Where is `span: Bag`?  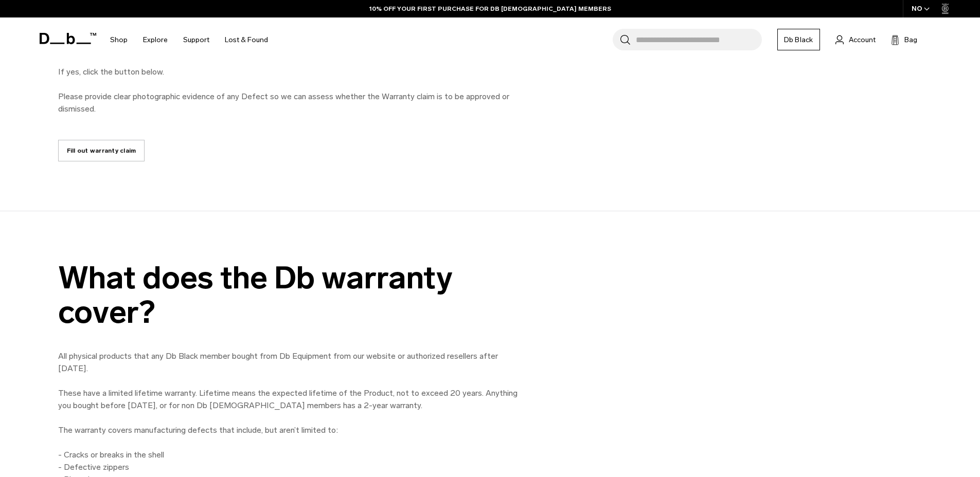
span: Bag is located at coordinates (910, 40).